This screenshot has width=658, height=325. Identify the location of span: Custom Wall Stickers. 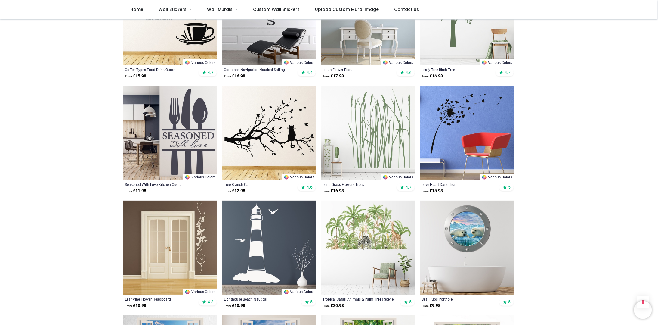
(276, 9).